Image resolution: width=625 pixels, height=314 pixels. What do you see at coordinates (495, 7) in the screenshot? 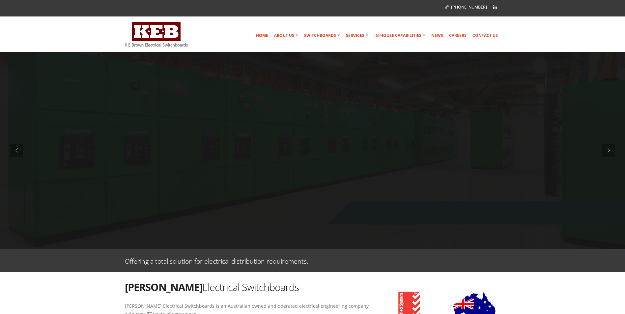
I see `a: Linkedin` at bounding box center [495, 7].